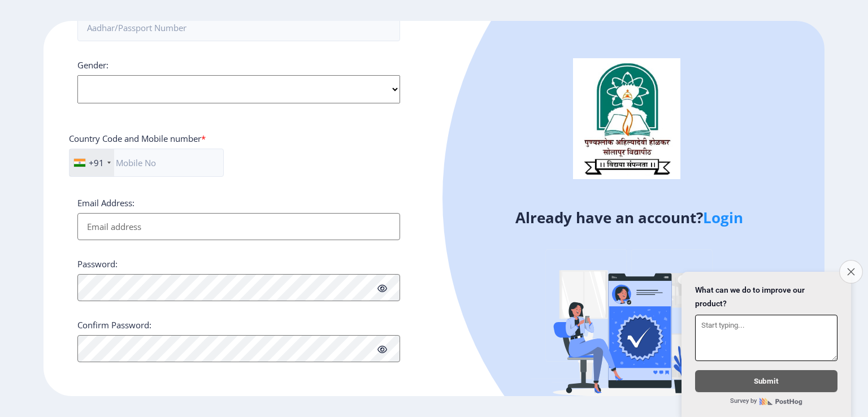  Describe the element at coordinates (106, 202) in the screenshot. I see `label: Email Address:` at that location.